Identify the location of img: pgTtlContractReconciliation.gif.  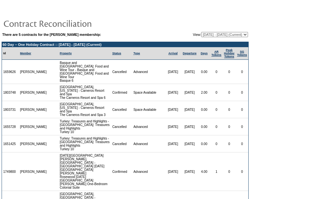
(68, 23).